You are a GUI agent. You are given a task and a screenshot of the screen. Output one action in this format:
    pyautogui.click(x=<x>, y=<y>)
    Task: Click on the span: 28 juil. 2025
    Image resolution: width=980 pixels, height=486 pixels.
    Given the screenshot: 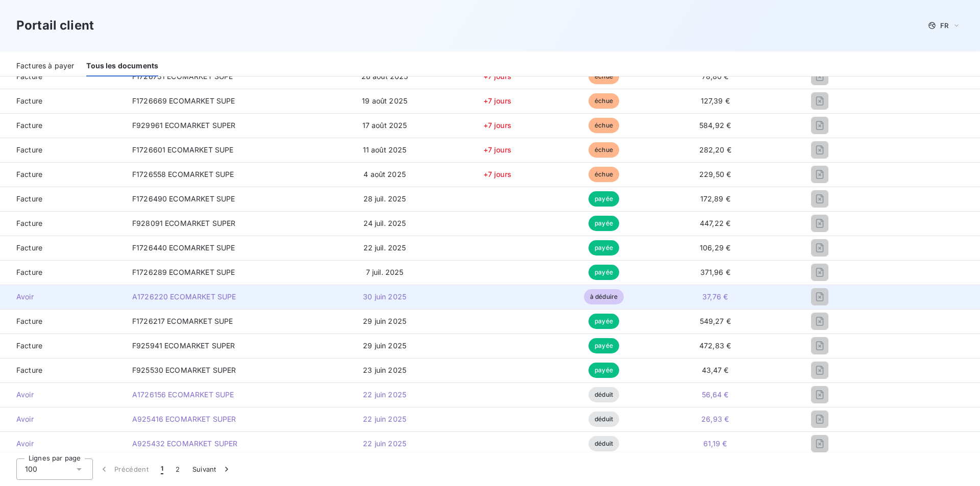 What is the action you would take?
    pyautogui.click(x=384, y=199)
    